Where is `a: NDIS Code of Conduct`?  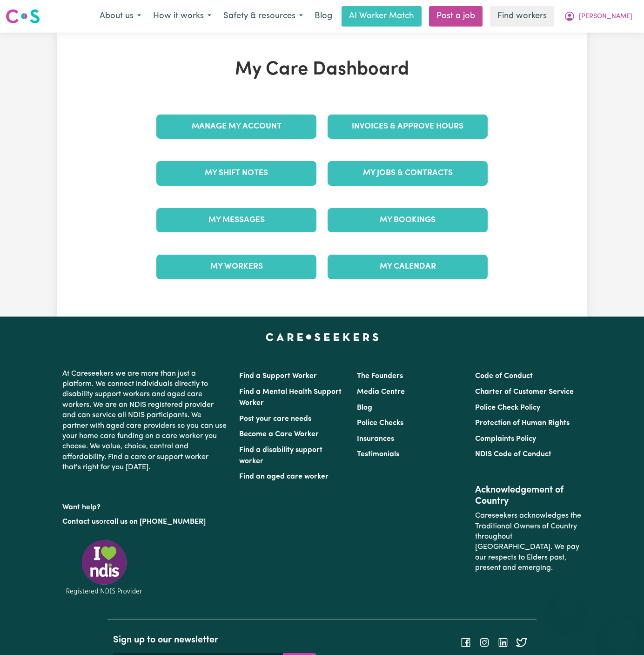 a: NDIS Code of Conduct is located at coordinates (513, 454).